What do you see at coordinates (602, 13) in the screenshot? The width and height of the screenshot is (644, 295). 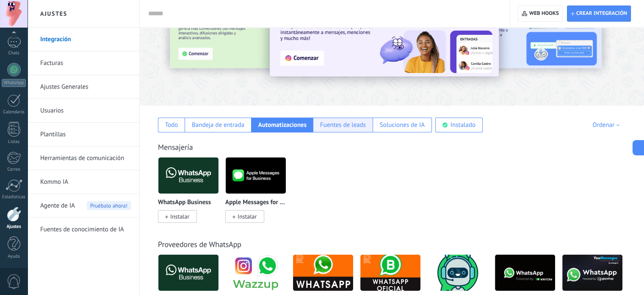 I see `span: Crear integración` at bounding box center [602, 13].